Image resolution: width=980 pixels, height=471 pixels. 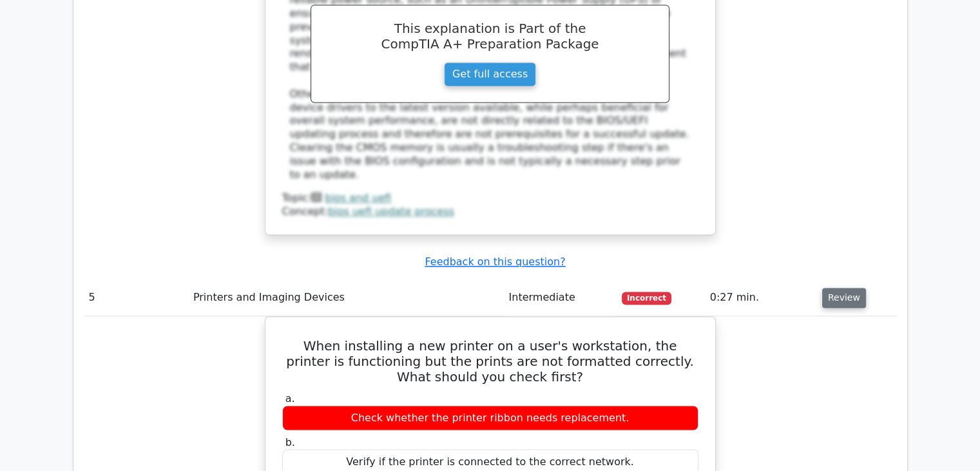 What do you see at coordinates (290, 397) in the screenshot?
I see `span: a.` at bounding box center [290, 397].